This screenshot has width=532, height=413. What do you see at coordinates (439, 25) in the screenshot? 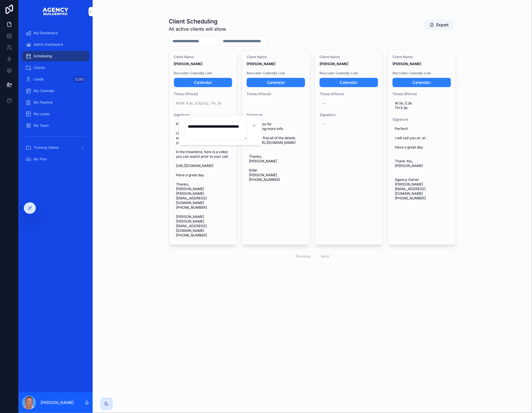
I see `button: Export` at bounding box center [439, 25].